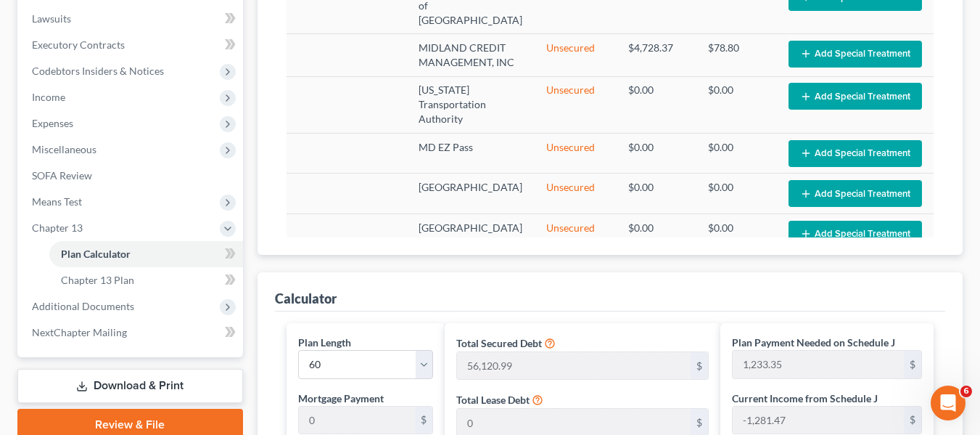 This screenshot has width=980, height=435. Describe the element at coordinates (49, 97) in the screenshot. I see `span: Income` at that location.